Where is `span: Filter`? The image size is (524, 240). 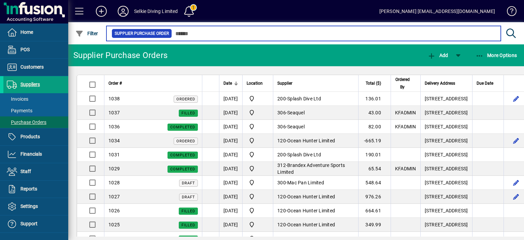 span: Filter is located at coordinates (87, 33).